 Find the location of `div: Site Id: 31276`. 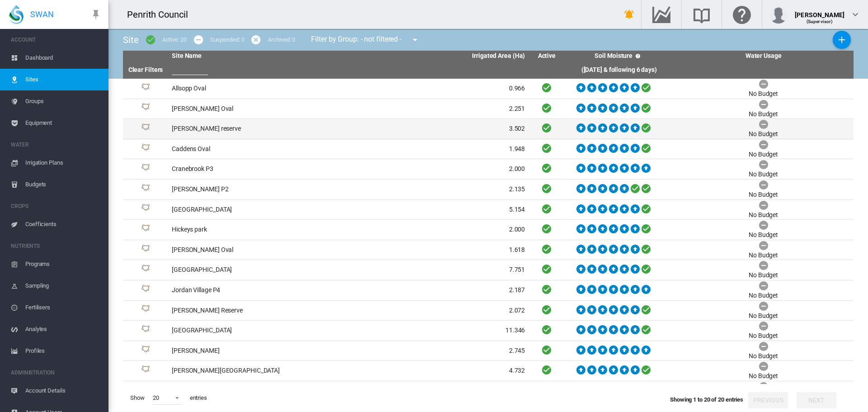

div: Site Id: 31276 is located at coordinates (146, 351).